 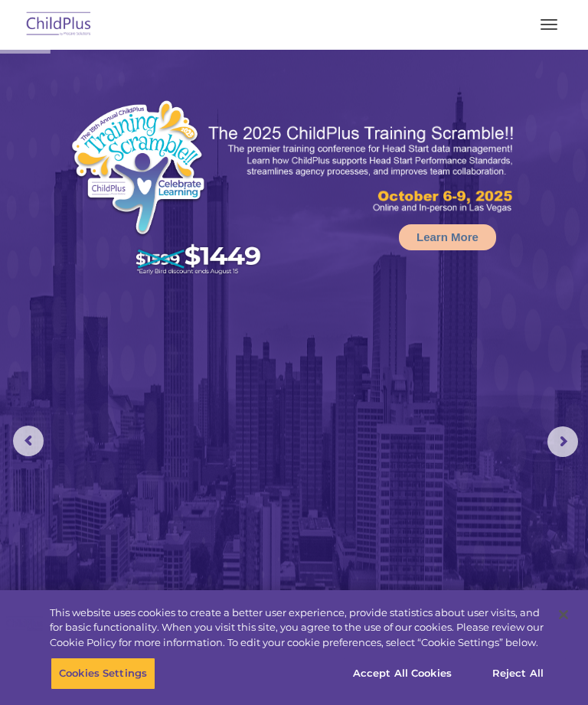 I want to click on div: This website uses cookies to create a better user experience, provide statistics about user visit..., so click(x=298, y=628).